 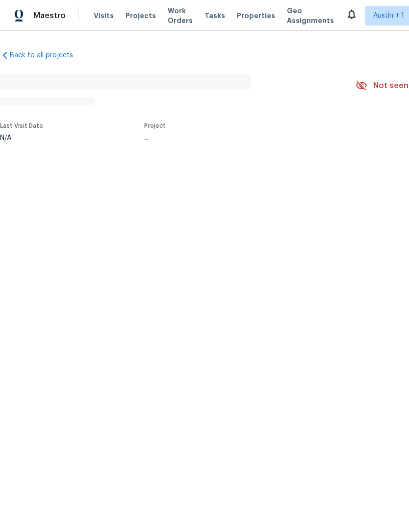 I want to click on span: Geo Assignments, so click(x=310, y=16).